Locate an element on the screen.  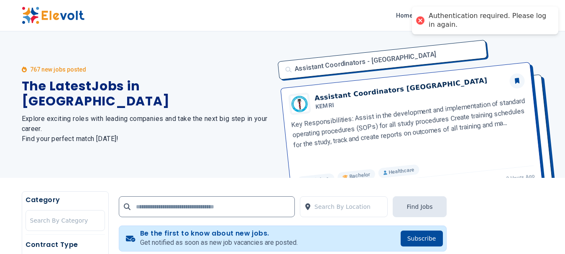
p: 767 new jobs posted is located at coordinates (58, 69).